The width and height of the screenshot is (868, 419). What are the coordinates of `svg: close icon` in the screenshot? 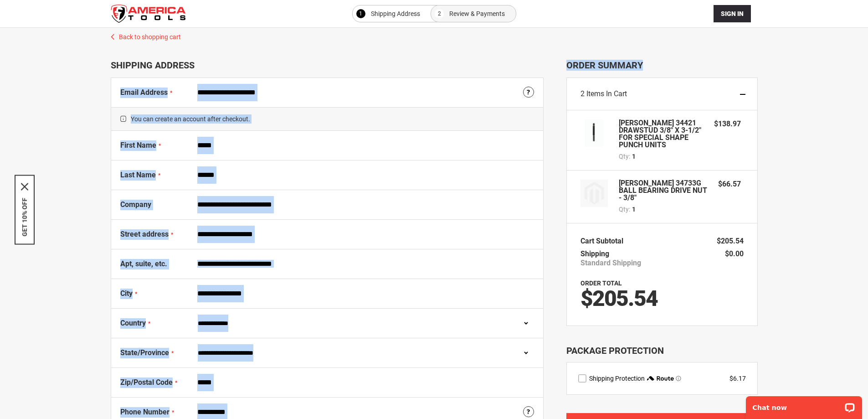 It's located at (24, 186).